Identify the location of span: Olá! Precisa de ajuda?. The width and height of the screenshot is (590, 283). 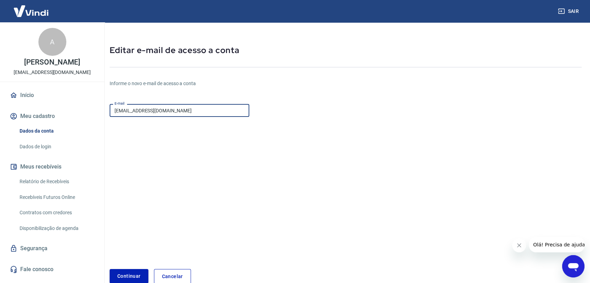
(31, 8).